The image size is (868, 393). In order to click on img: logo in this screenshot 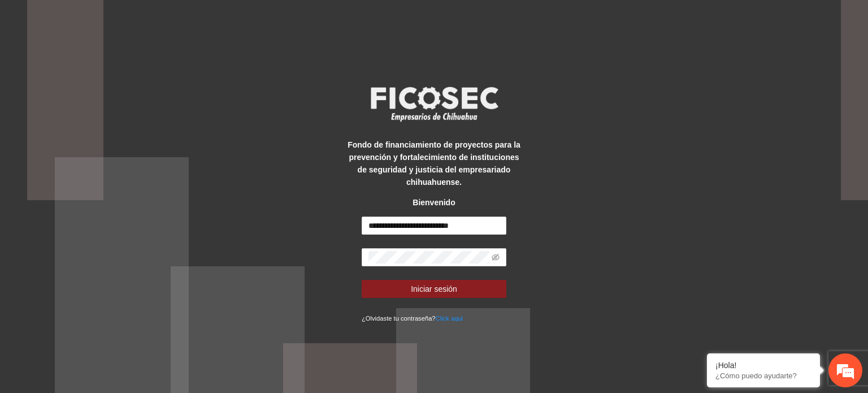, I will do `click(434, 104)`.